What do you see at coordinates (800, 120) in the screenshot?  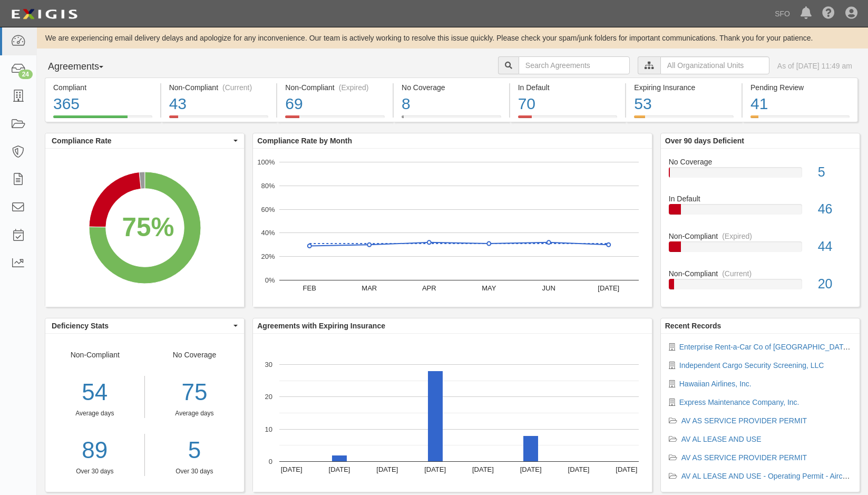 I see `a: Pending Review41` at bounding box center [800, 120].